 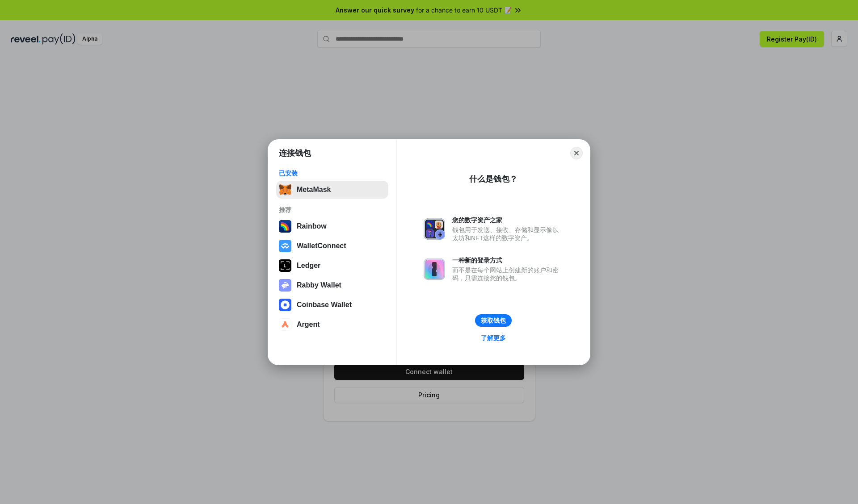 I want to click on div: 而不是在每个网站上创建新的账户和密码，只需连接您的钱包。, so click(x=508, y=274).